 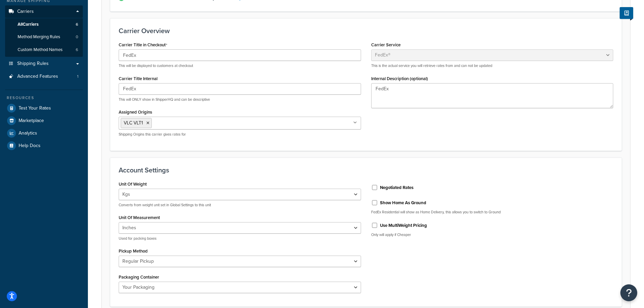 I want to click on li: Marketplace, so click(x=44, y=121).